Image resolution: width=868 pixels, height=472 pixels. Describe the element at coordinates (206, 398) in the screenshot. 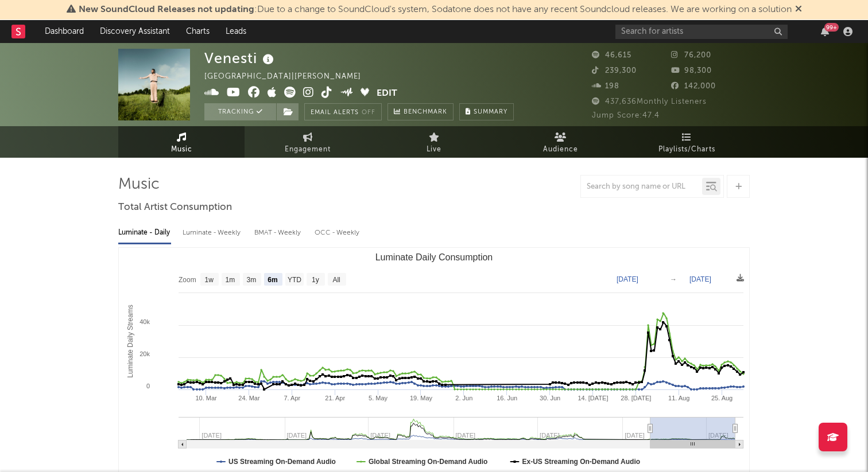

I see `text: 10. Mar` at that location.